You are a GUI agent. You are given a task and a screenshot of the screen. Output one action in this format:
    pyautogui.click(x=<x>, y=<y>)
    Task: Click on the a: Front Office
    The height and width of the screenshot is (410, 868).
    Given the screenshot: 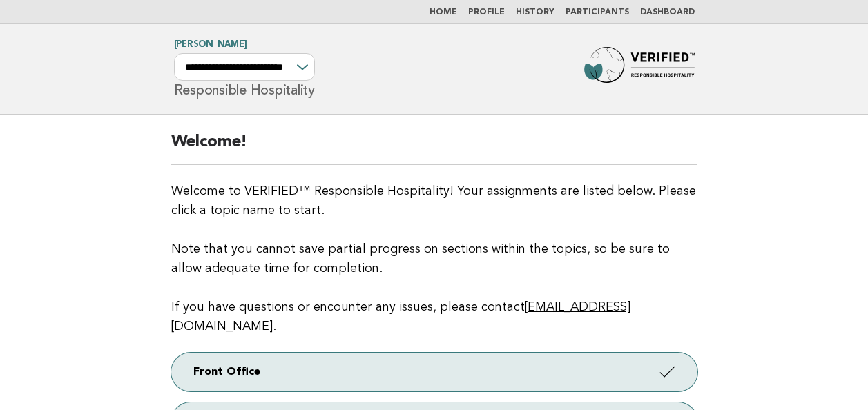 What is the action you would take?
    pyautogui.click(x=434, y=372)
    